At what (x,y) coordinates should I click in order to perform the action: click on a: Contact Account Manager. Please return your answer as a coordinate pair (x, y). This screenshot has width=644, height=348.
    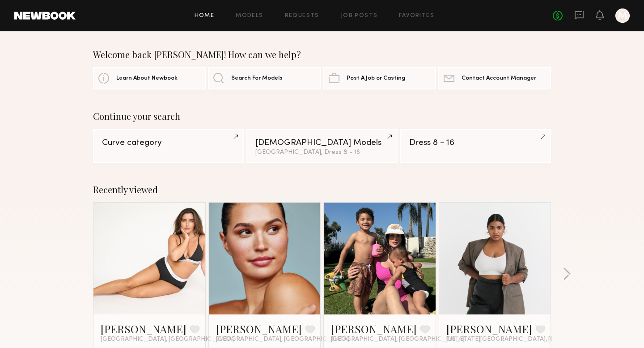
    Looking at the image, I should click on (495, 78).